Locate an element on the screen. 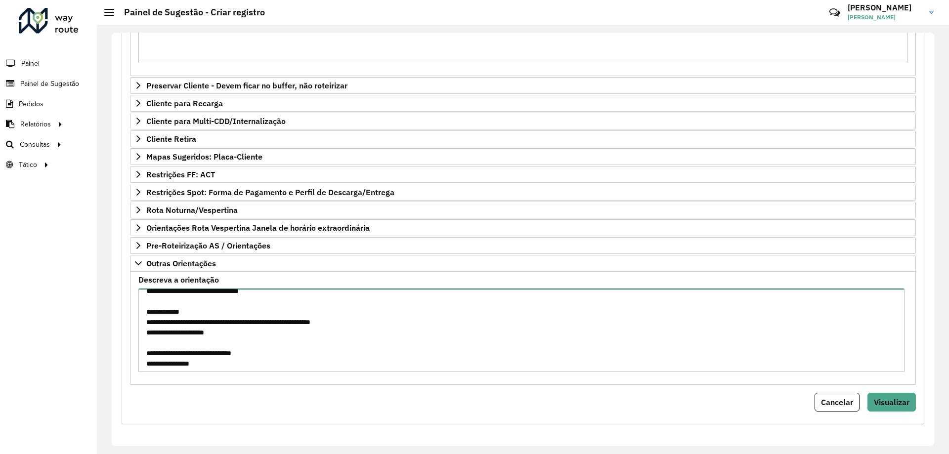 Image resolution: width=949 pixels, height=454 pixels. span: Mapas Sugeridos: Placa-Cliente is located at coordinates (204, 157).